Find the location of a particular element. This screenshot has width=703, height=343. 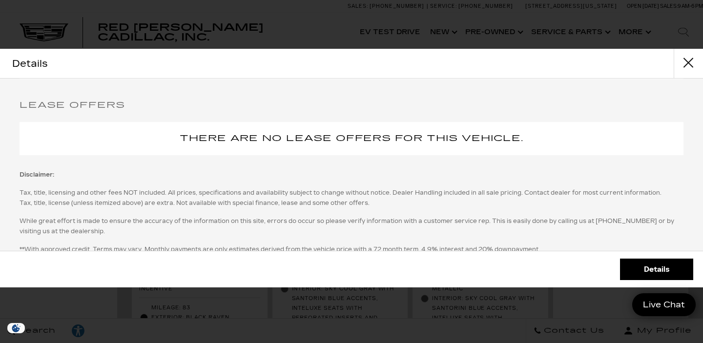

section: Click to Open Cookie Consent Modal is located at coordinates (16, 328).